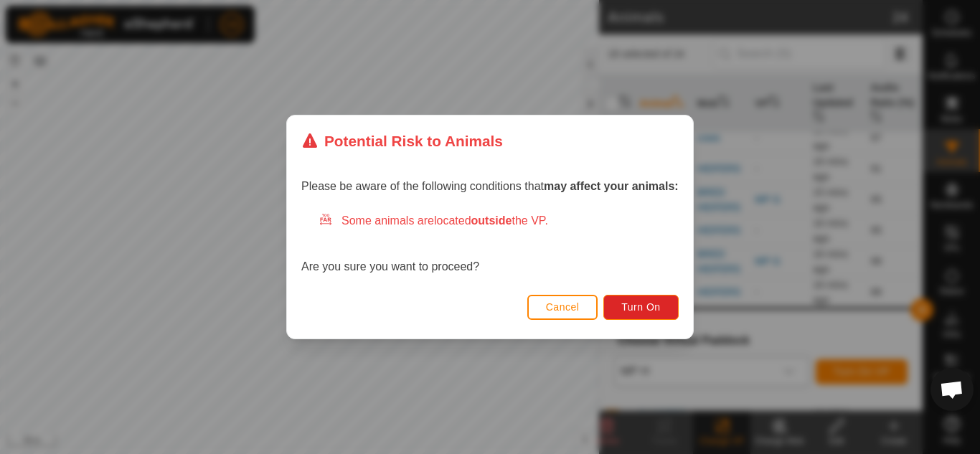  Describe the element at coordinates (401, 140) in the screenshot. I see `div: Potential Risk to Animals` at that location.